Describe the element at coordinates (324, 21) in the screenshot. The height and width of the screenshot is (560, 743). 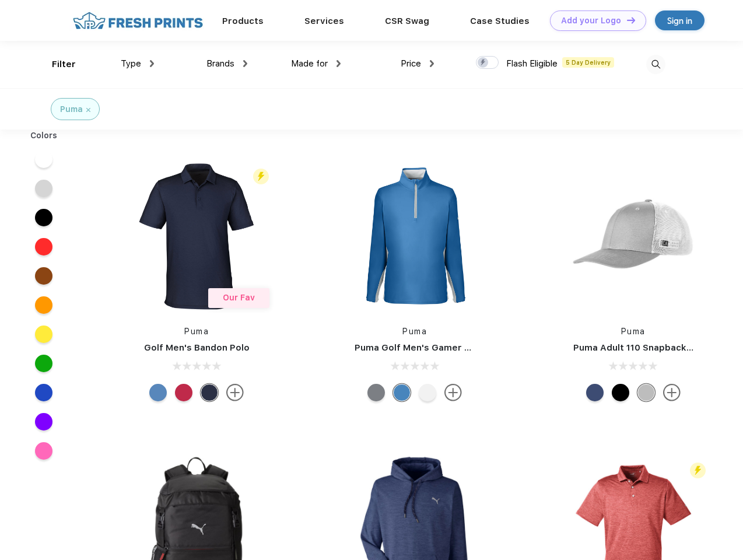
I see `a: Services` at that location.